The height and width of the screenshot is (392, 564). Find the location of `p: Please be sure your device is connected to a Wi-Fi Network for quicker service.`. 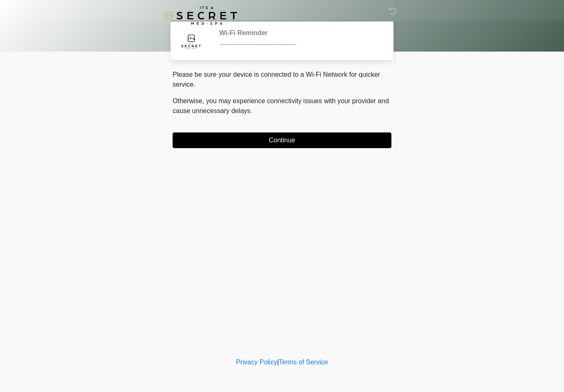

p: Please be sure your device is connected to a Wi-Fi Network for quicker service. is located at coordinates (282, 80).